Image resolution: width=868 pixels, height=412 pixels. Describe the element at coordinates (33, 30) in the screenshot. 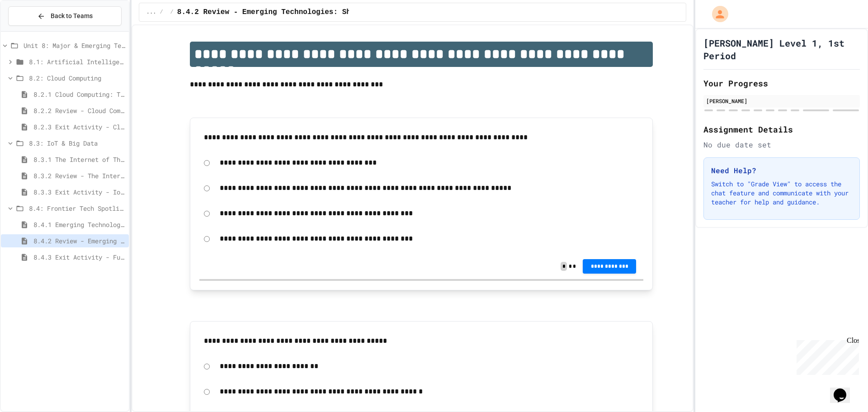

I see `div: Chat with us now!Close` at that location.